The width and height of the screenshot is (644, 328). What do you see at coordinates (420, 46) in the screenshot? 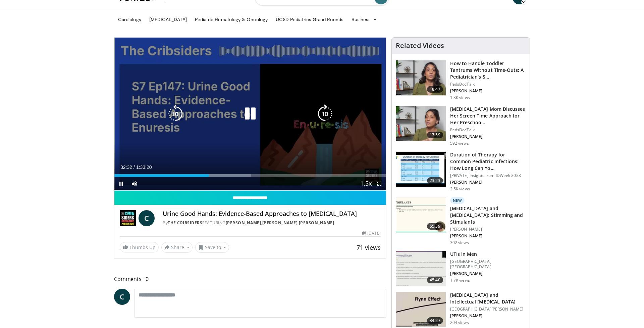
I see `h4: Related Videos` at bounding box center [420, 46].